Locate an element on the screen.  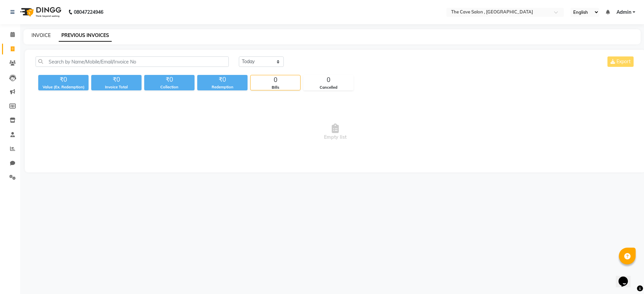
div: Redemption is located at coordinates (222, 87).